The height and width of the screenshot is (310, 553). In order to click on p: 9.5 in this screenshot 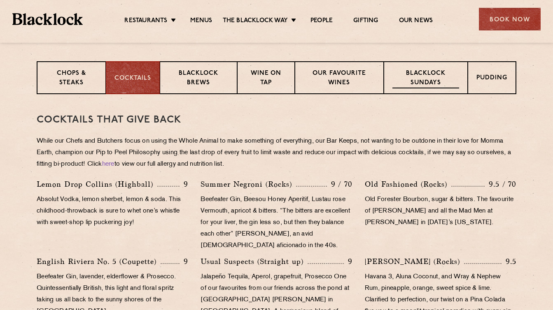, I will do `click(509, 262)`.